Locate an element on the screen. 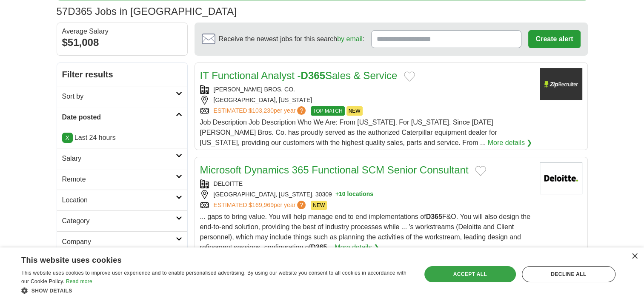 The height and width of the screenshot is (301, 644). div: Show details is located at coordinates (215, 290).